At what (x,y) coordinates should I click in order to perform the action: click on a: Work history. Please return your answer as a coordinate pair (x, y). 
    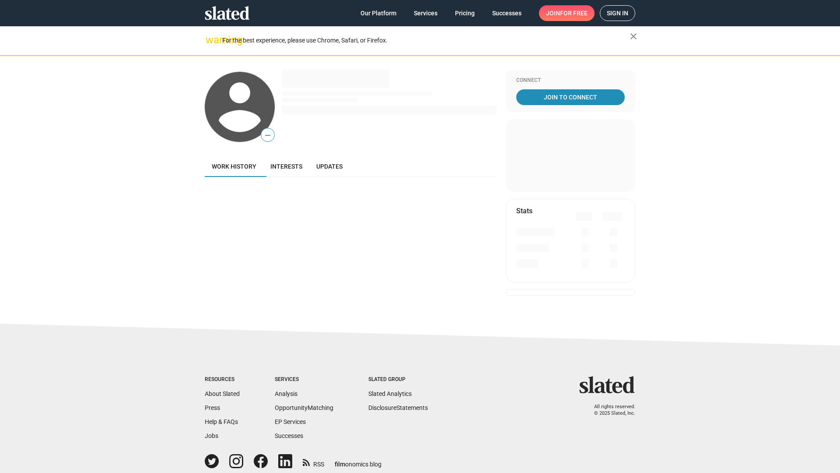
    Looking at the image, I should click on (234, 166).